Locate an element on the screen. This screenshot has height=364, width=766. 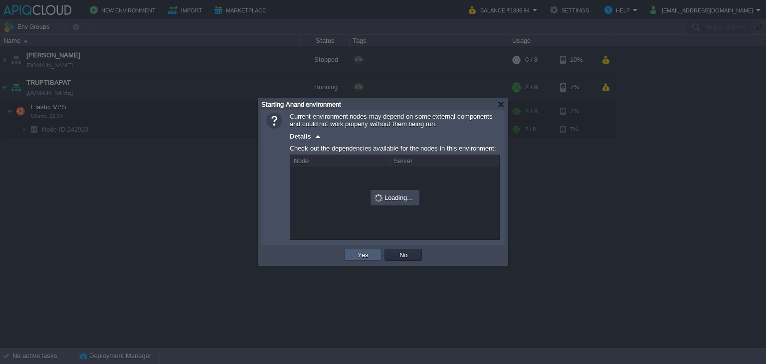
button: No is located at coordinates (403, 255).